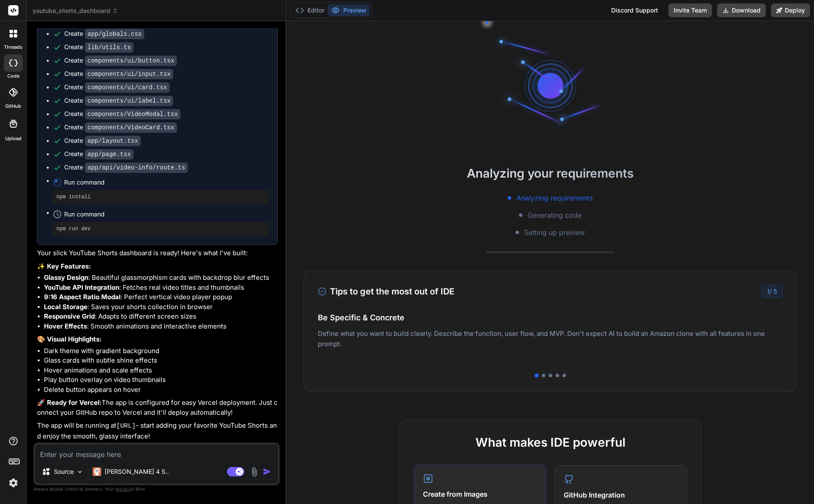  What do you see at coordinates (83, 296) in the screenshot?
I see `strong: 9:16 Aspect Ratio Modal` at bounding box center [83, 296].